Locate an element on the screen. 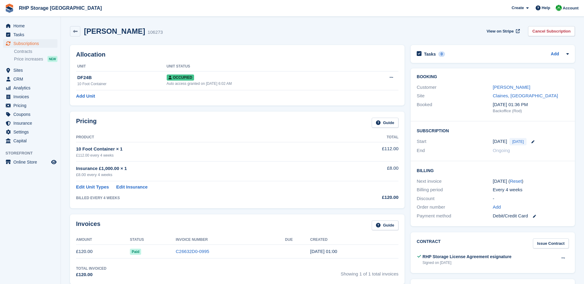 This screenshot has width=584, height=284. th: Due is located at coordinates (298, 240).